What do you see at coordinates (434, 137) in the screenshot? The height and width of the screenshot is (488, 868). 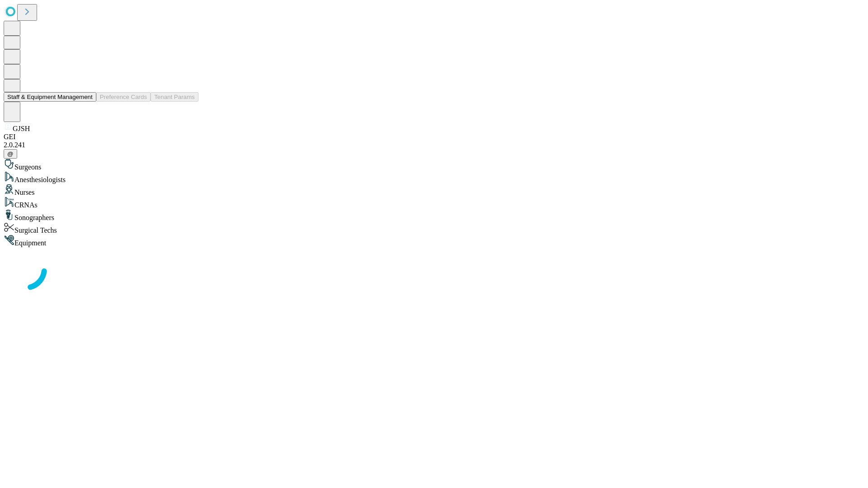 I see `div: GEI` at bounding box center [434, 137].